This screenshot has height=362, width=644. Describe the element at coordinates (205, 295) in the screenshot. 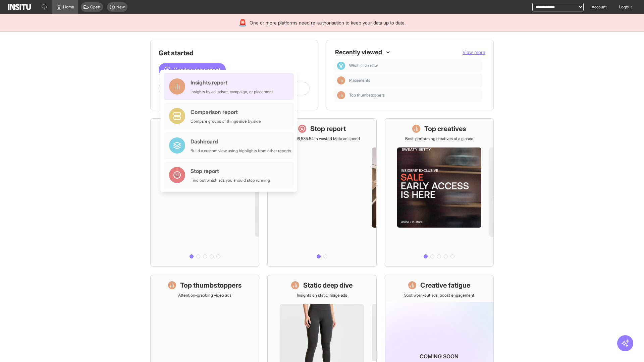

I see `p: Attention-grabbing video ads` at that location.